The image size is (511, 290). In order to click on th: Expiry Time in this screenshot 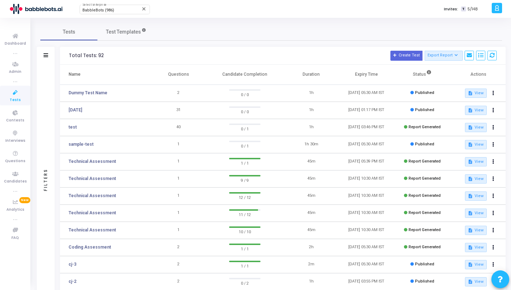, I will do `click(366, 75)`.